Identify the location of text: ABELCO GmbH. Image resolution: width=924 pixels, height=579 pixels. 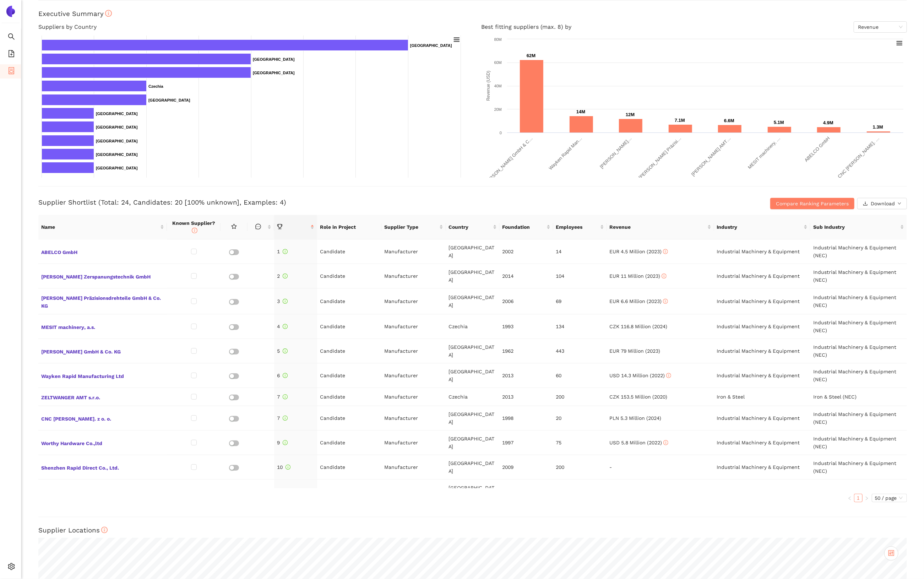
(817, 149).